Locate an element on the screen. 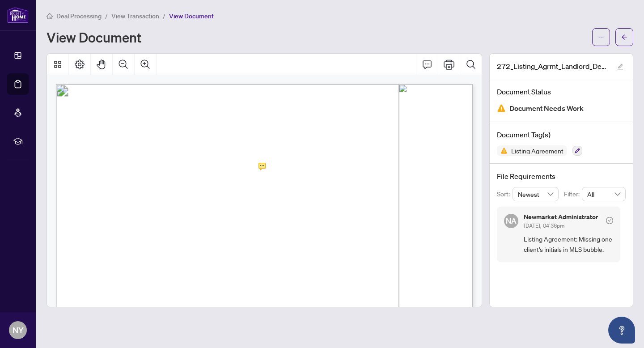 This screenshot has height=348, width=644. img: logo is located at coordinates (18, 15).